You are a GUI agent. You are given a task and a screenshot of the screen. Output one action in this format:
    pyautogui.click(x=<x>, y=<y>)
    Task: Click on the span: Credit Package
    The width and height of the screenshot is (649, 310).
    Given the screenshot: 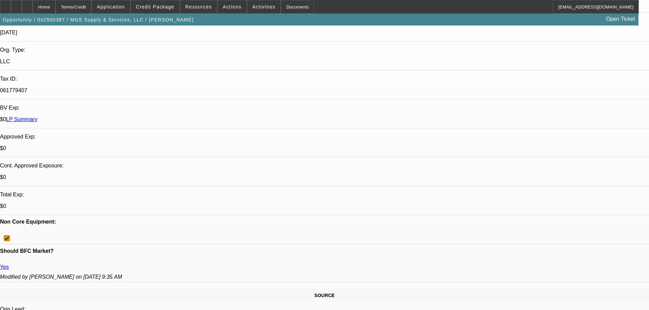 What is the action you would take?
    pyautogui.click(x=155, y=7)
    